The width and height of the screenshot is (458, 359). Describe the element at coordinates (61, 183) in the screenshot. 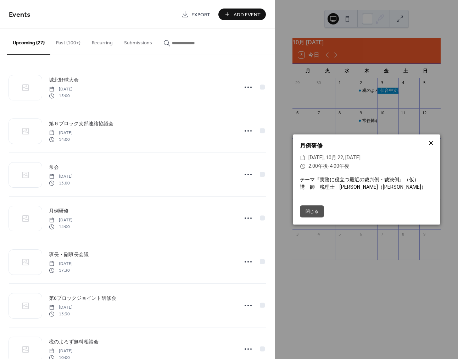

I see `span: 13:00` at that location.